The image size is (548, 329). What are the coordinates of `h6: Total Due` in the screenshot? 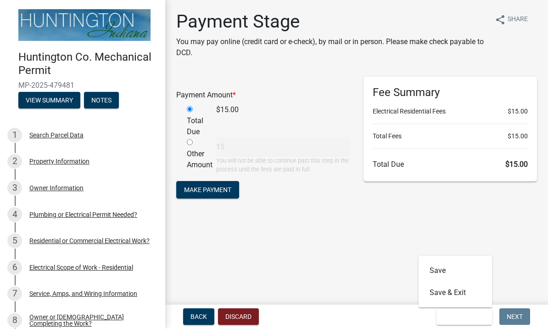 It's located at (450, 164).